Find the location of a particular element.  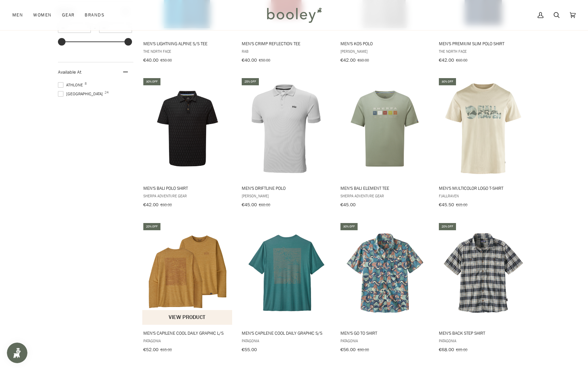

img: Fjallraven Men's Multicolor Logo T-shirt Chalk White - Booley Galway is located at coordinates (483, 129).